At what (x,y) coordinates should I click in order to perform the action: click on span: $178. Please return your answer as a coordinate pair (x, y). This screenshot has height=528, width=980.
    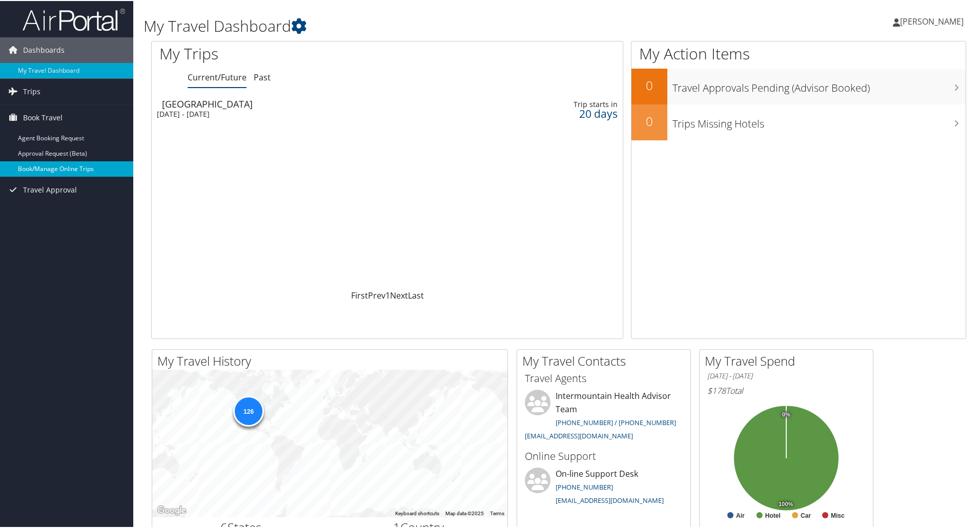
    Looking at the image, I should click on (716, 390).